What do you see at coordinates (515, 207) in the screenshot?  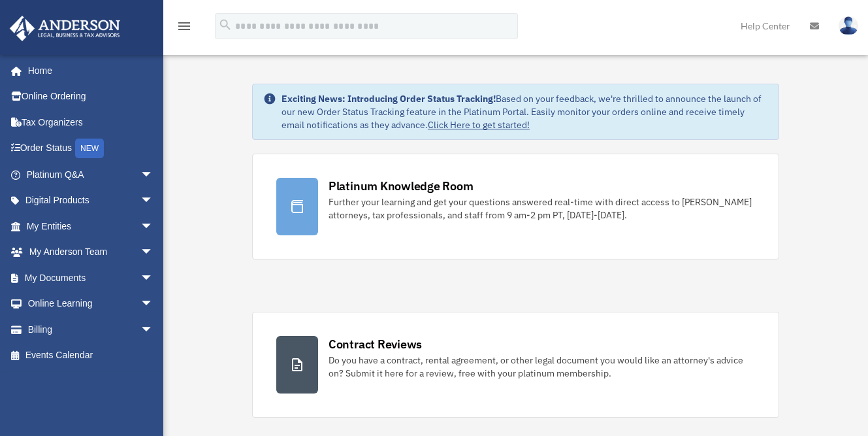 I see `a: Platinum Knowledge Room Further your learning and get your questions answered real-time with dire...` at bounding box center [515, 207].